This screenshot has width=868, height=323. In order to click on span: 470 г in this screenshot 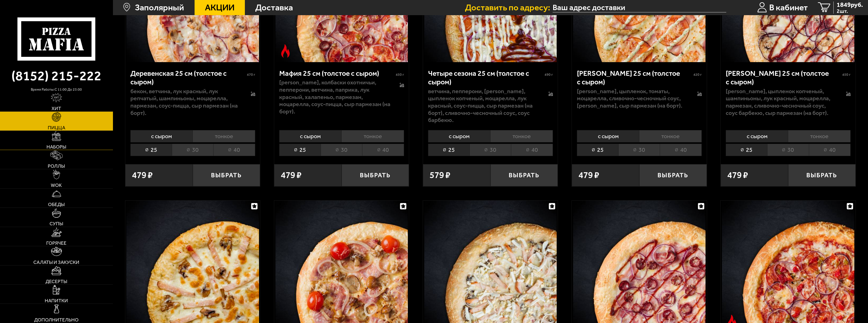, I will do `click(251, 74)`.